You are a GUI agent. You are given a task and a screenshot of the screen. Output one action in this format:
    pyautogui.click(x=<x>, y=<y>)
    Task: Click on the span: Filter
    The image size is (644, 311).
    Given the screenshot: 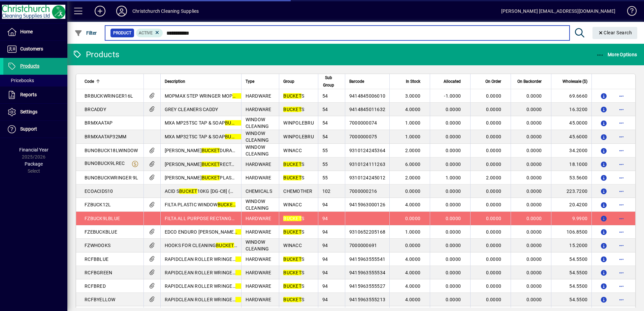 What is the action you would take?
    pyautogui.click(x=85, y=33)
    